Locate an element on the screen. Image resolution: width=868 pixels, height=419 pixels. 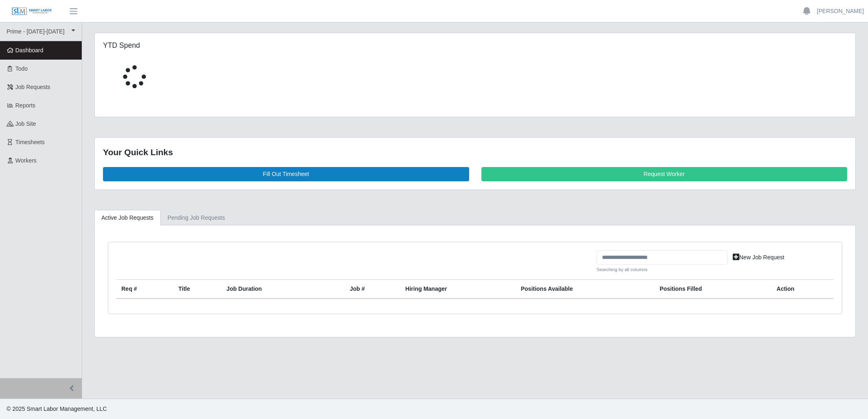
img: SLM Logo is located at coordinates (32, 11).